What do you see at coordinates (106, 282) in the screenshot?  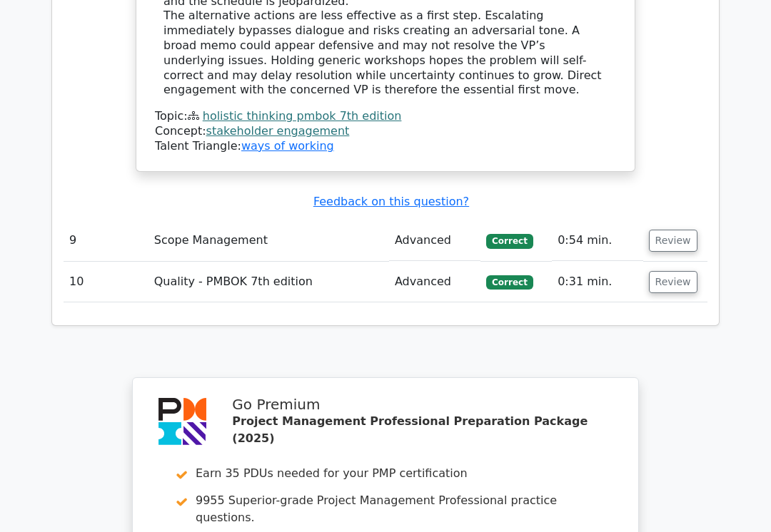 I see `td: 10` at bounding box center [106, 282].